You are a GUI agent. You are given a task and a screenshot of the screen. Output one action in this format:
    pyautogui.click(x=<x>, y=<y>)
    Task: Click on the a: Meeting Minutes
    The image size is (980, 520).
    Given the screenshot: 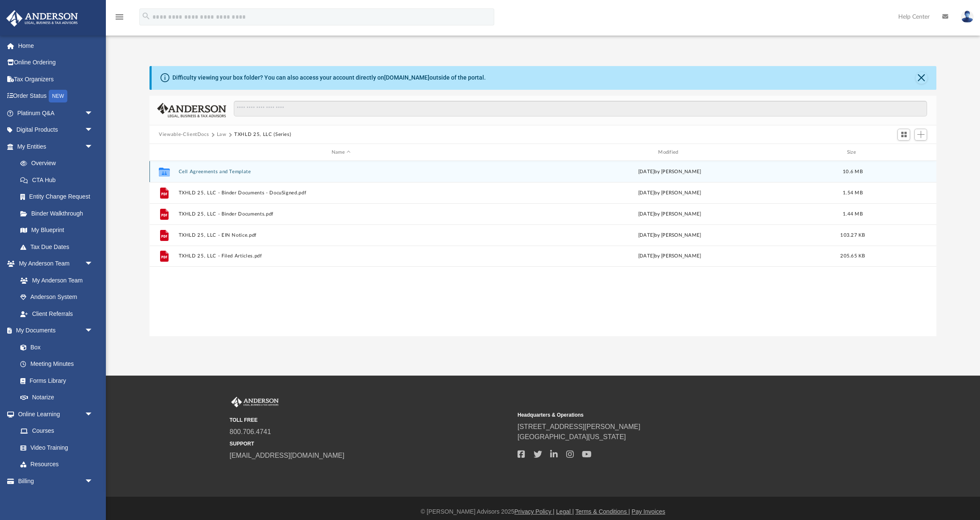 What is the action you would take?
    pyautogui.click(x=57, y=364)
    